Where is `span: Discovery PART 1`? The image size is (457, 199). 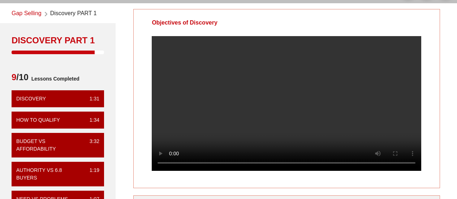
span: Discovery PART 1 is located at coordinates (73, 14).